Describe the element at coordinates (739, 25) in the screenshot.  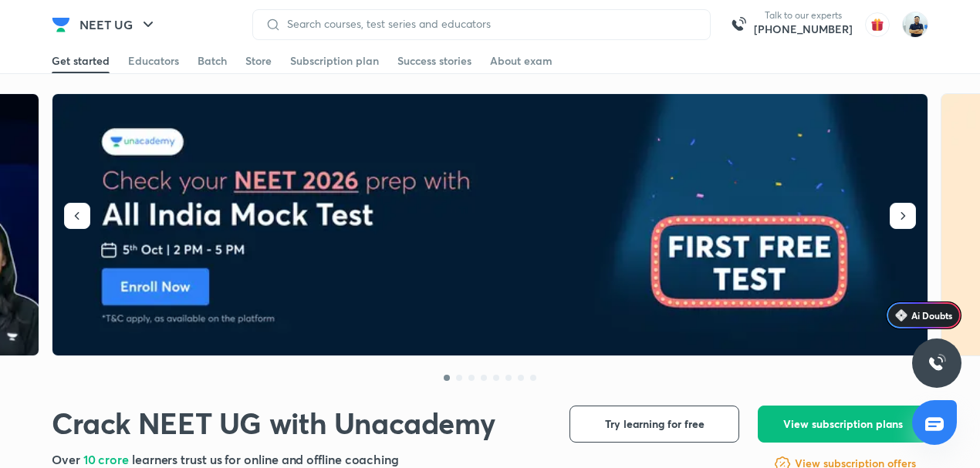
I see `img: call-us` at that location.